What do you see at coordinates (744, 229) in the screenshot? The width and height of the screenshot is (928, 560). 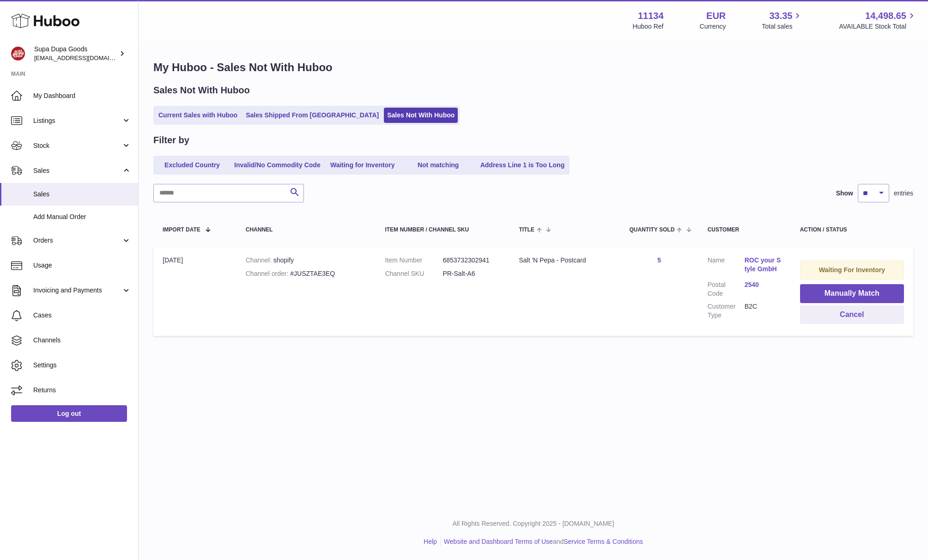 I see `div: Customer` at bounding box center [744, 229].